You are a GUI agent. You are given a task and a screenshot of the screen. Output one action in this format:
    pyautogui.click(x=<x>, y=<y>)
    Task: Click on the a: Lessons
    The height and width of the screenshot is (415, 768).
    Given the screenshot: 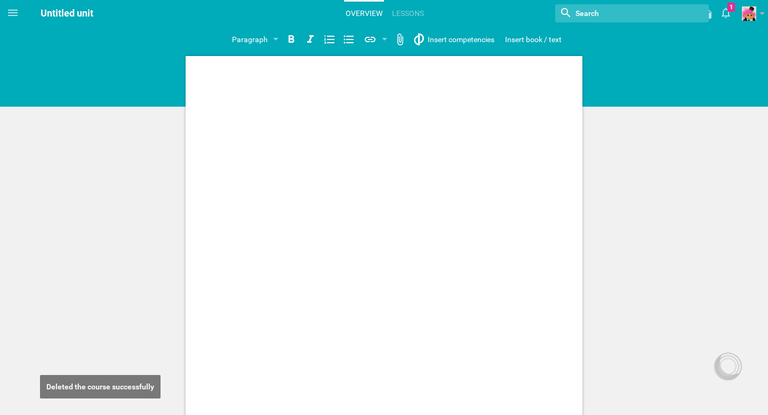 What is the action you would take?
    pyautogui.click(x=408, y=13)
    